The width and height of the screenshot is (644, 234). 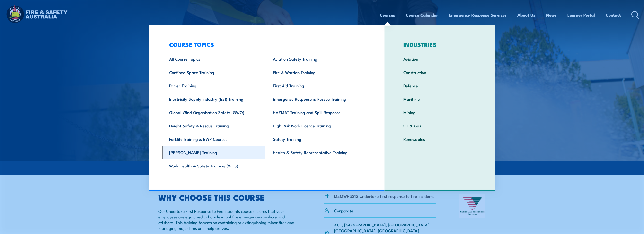 I want to click on a: Forklift Training & EWP Courses, so click(x=214, y=139).